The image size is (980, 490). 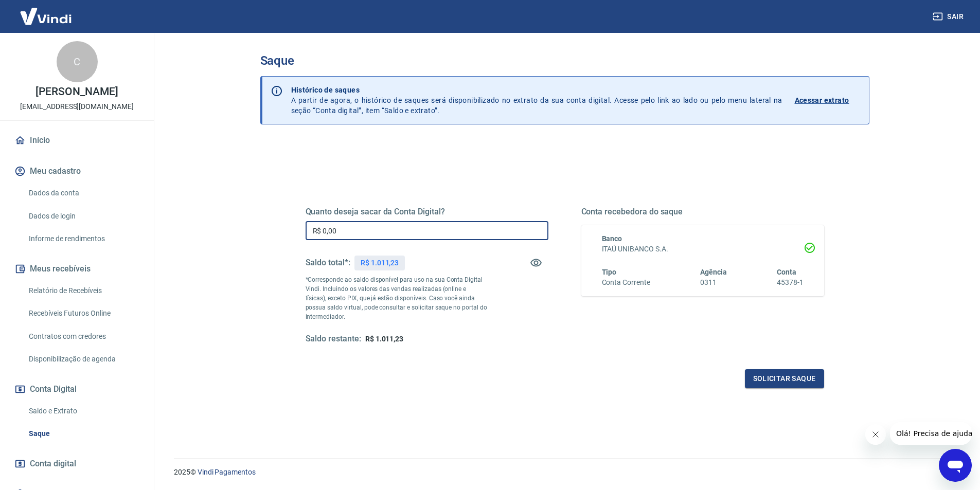 I want to click on a: Vindi Pagamentos, so click(x=226, y=472).